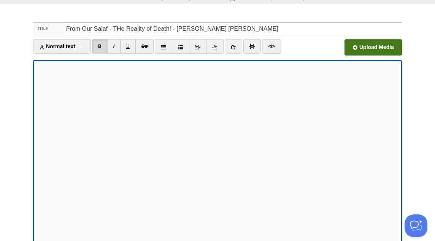  Describe the element at coordinates (57, 46) in the screenshot. I see `span: Normal text` at that location.